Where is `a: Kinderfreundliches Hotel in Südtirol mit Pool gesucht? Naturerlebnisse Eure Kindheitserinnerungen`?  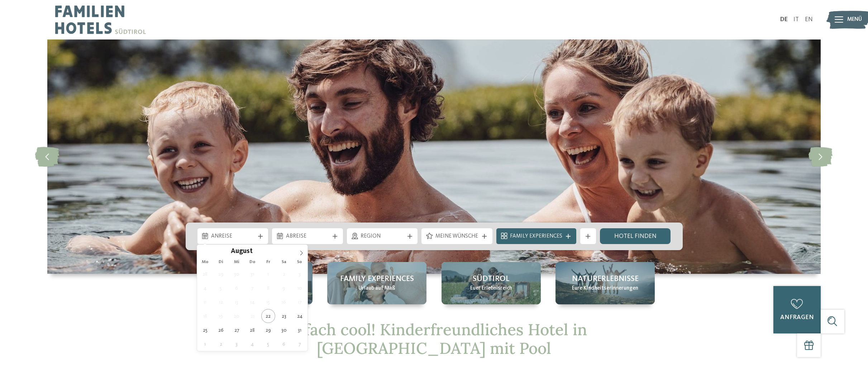 a: Kinderfreundliches Hotel in Südtirol mit Pool gesucht? Naturerlebnisse Eure Kindheitserinnerungen is located at coordinates (605, 283).